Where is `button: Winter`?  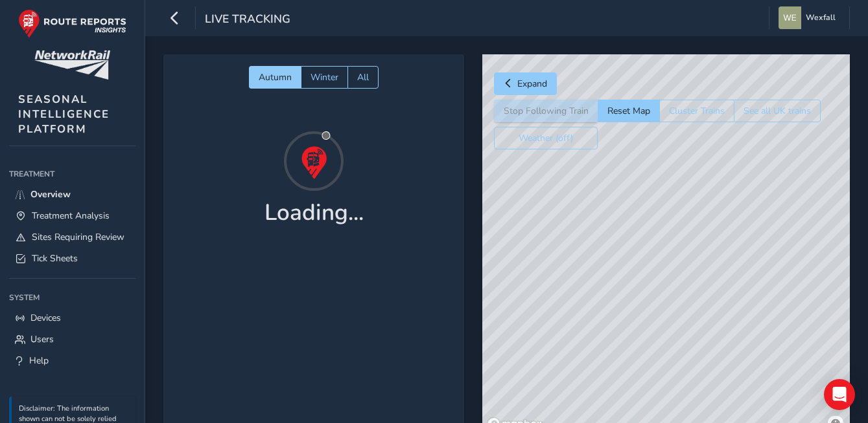
button: Winter is located at coordinates (324, 77).